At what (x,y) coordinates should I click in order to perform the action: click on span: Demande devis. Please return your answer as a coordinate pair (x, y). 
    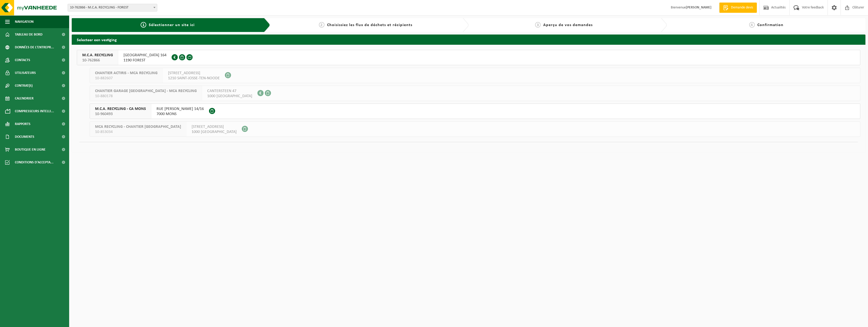
    Looking at the image, I should click on (742, 8).